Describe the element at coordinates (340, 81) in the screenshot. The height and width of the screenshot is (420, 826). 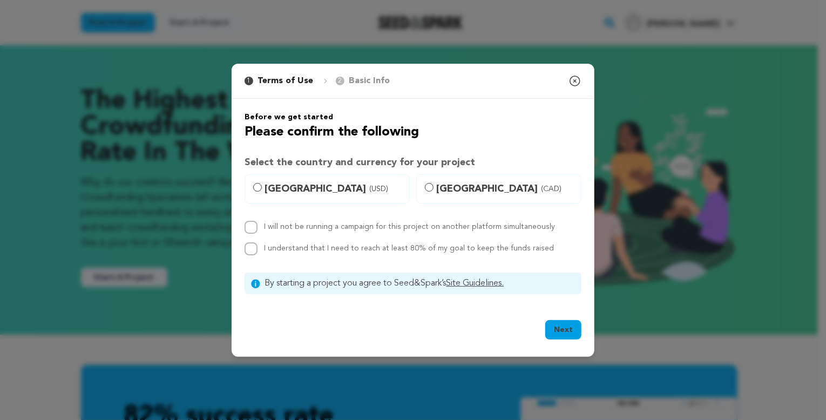
I see `span: 2` at that location.